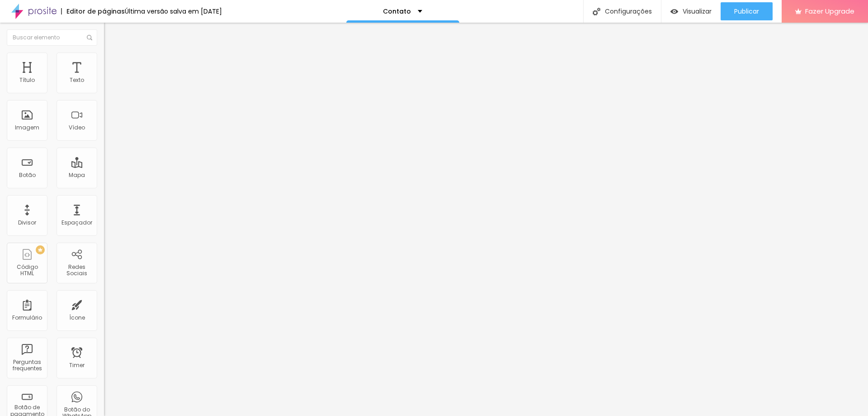  I want to click on p: Contato, so click(397, 12).